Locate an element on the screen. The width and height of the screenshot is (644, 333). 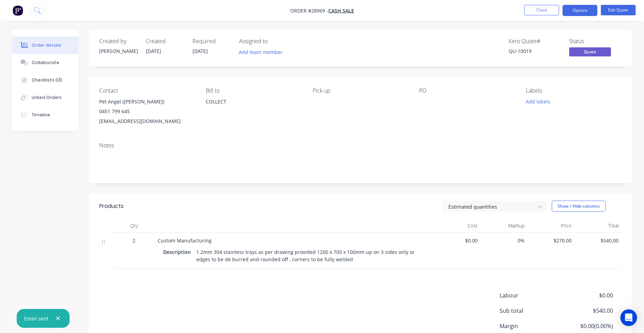
div: Created is located at coordinates (165, 41).